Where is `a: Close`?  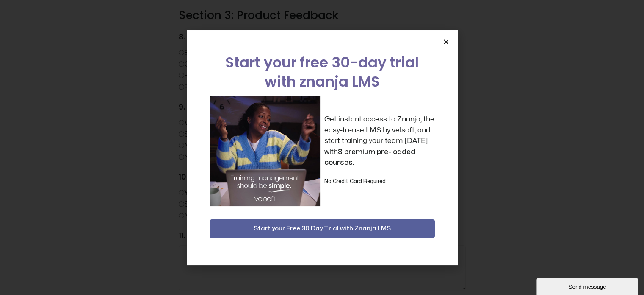
a: Close is located at coordinates (446, 42).